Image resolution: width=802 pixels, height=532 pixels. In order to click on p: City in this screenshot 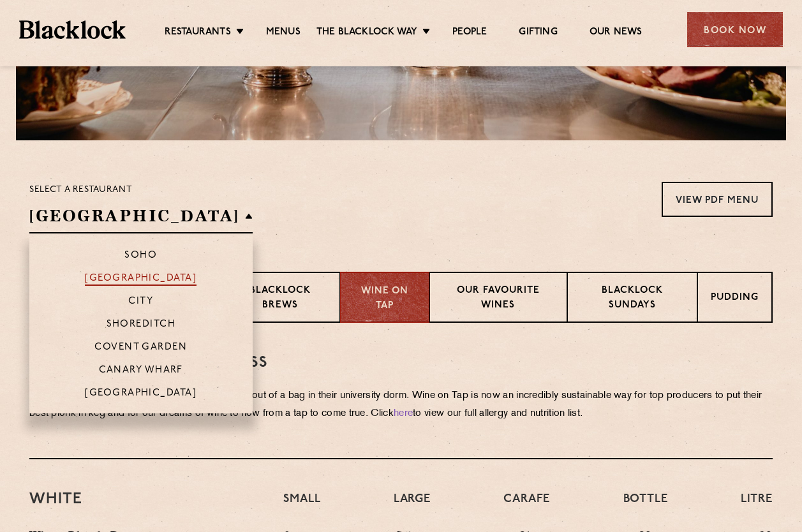, I will do `click(140, 302)`.